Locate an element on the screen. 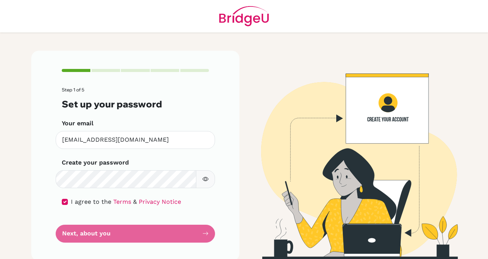 The width and height of the screenshot is (488, 259). span: I agree to the is located at coordinates (91, 202).